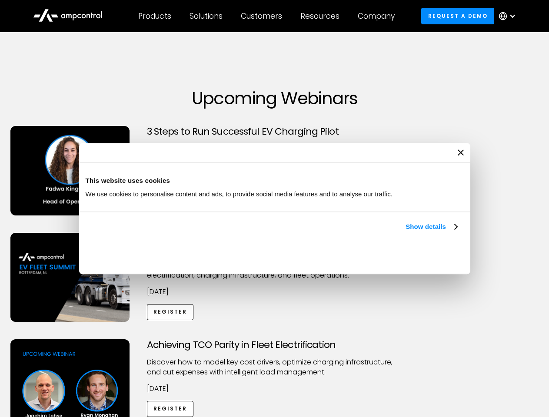  Describe the element at coordinates (320, 16) in the screenshot. I see `div: Resources` at that location.